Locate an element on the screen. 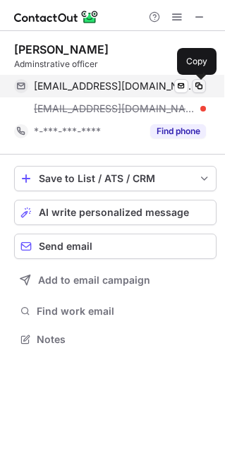 This screenshot has width=225, height=451. button: save-profile-one-click is located at coordinates (115, 179).